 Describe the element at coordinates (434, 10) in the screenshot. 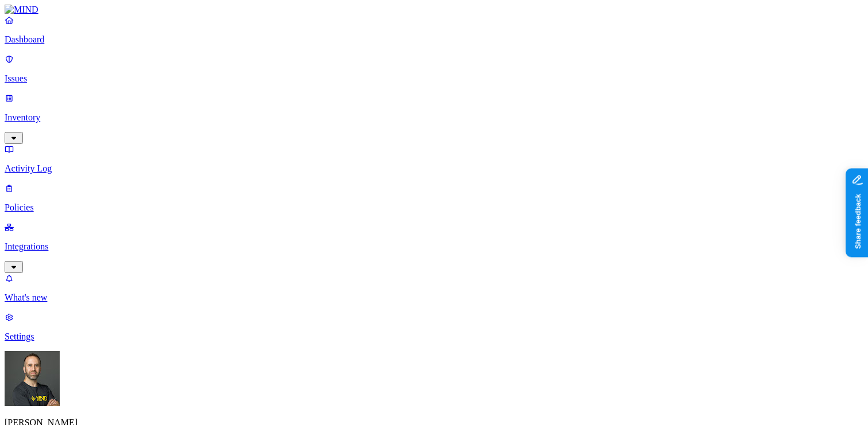

I see `a: MIND` at that location.